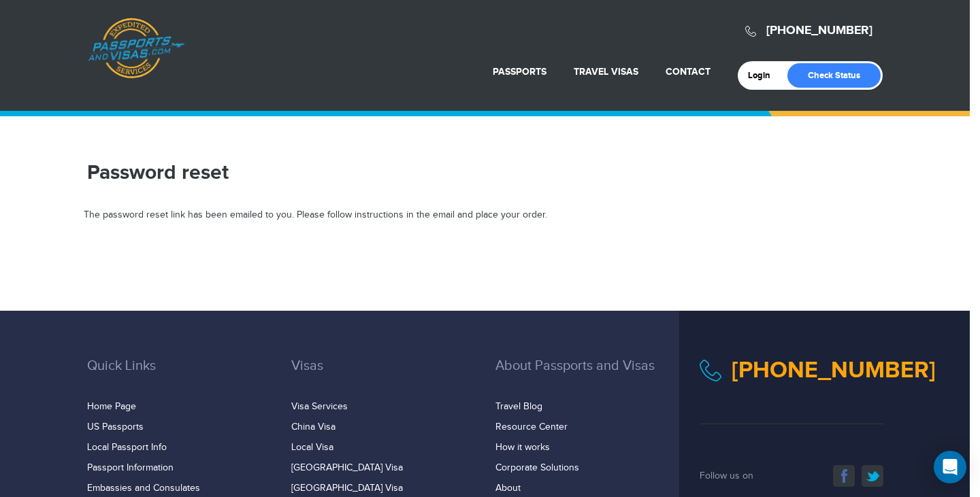  I want to click on a: Embassies and Consulates, so click(143, 488).